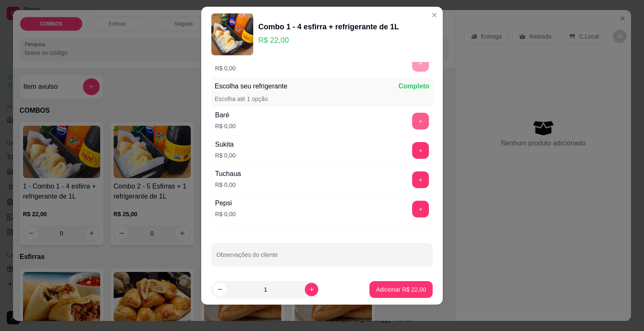 The width and height of the screenshot is (644, 331). I want to click on button: Close, so click(434, 15).